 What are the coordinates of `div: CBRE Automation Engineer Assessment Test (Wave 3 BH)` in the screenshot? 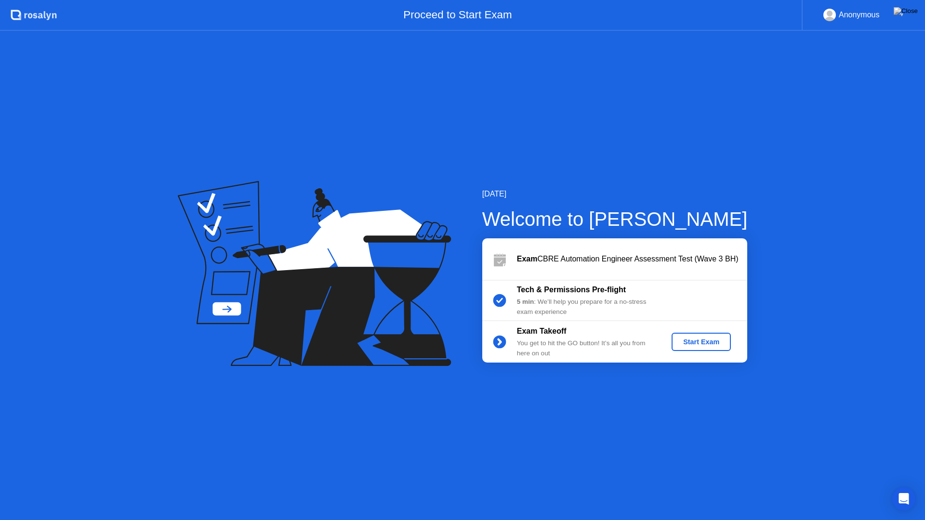 It's located at (632, 259).